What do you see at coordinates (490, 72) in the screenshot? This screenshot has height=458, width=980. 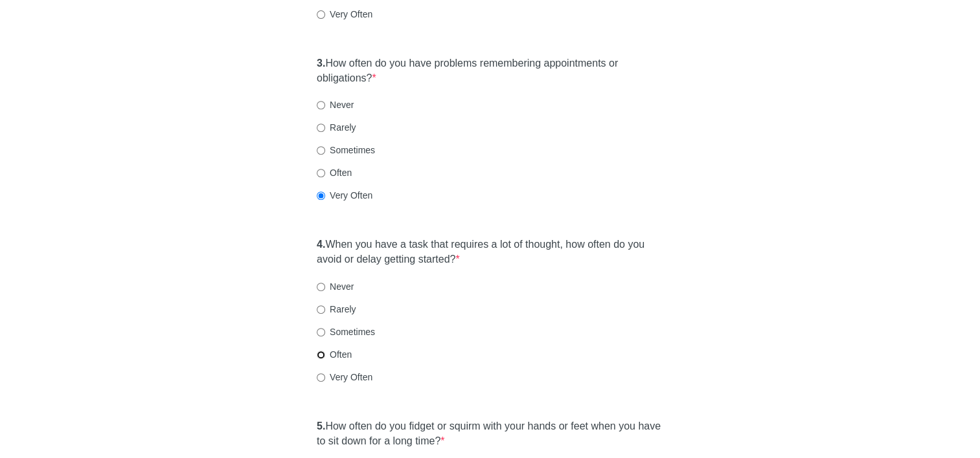 I see `label: How often do you have problems remembering appointments or obligations?` at bounding box center [490, 72].